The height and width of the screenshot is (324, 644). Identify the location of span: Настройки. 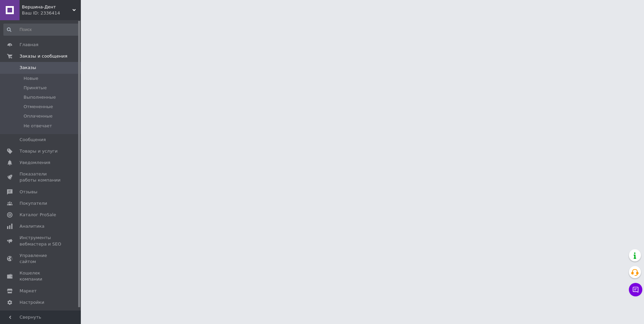
(32, 303).